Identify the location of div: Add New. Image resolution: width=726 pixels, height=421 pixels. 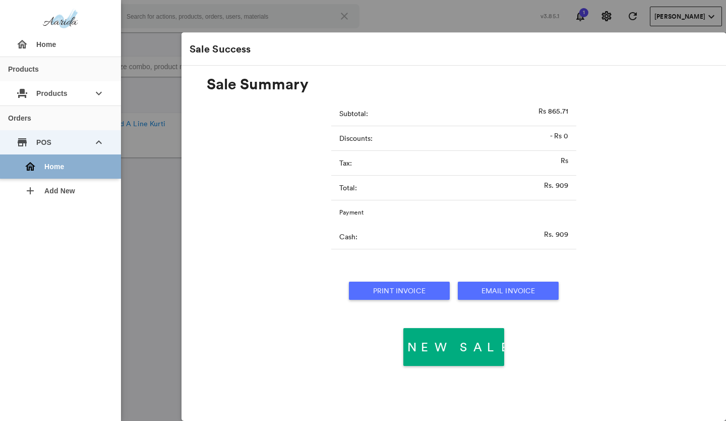
(65, 191).